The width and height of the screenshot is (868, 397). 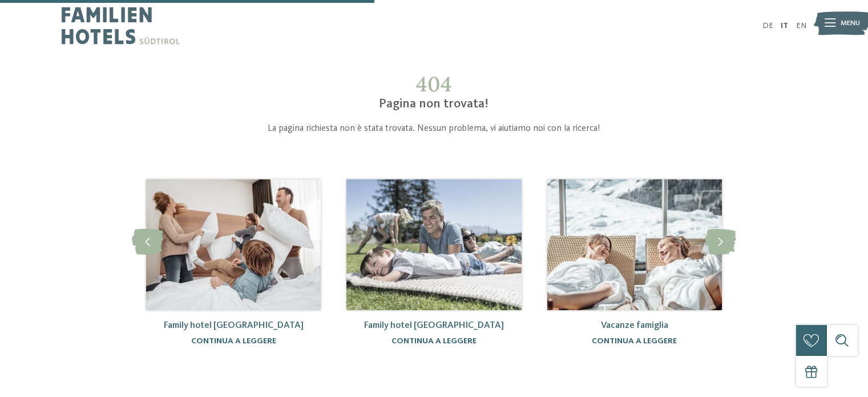 What do you see at coordinates (768, 26) in the screenshot?
I see `a: DE` at bounding box center [768, 26].